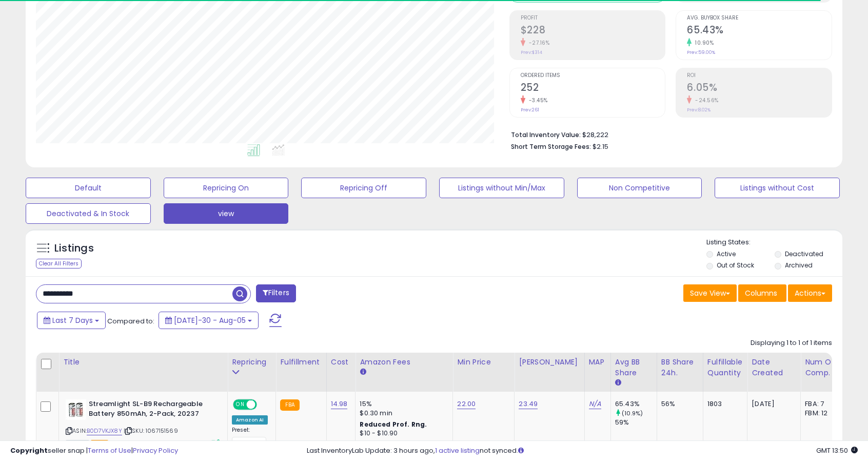 This screenshot has width=868, height=461. Describe the element at coordinates (300, 362) in the screenshot. I see `div: Fulfillment` at that location.